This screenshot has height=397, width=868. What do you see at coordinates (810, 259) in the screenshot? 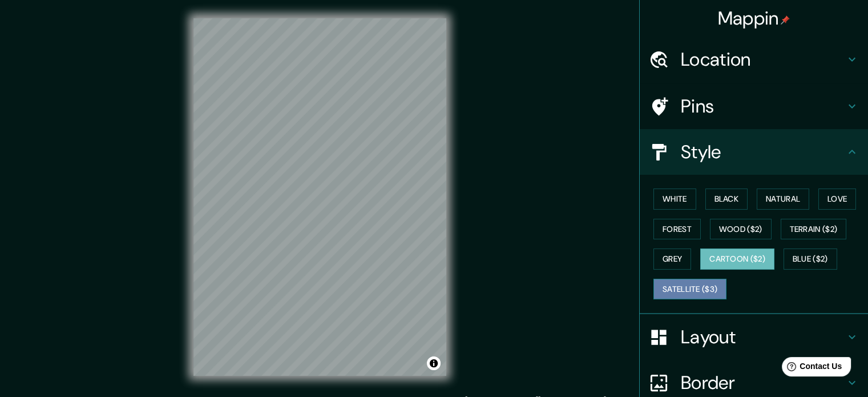
I see `button: Blue ($2)` at bounding box center [810, 259].